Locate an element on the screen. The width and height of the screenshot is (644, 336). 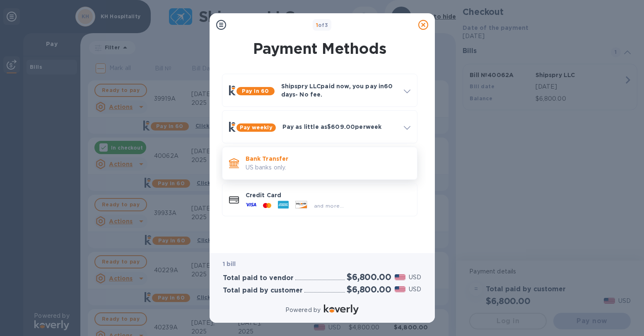
b: 1 bill is located at coordinates (229, 264).